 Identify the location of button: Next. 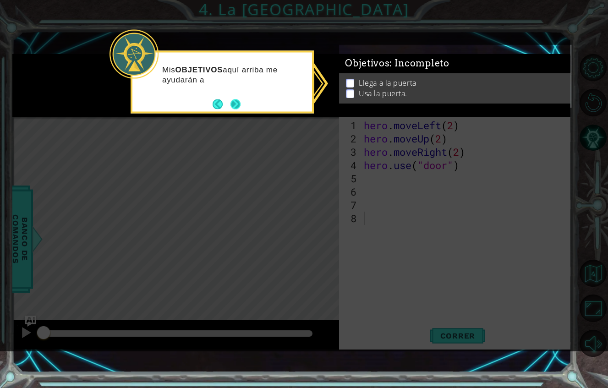
(235, 104).